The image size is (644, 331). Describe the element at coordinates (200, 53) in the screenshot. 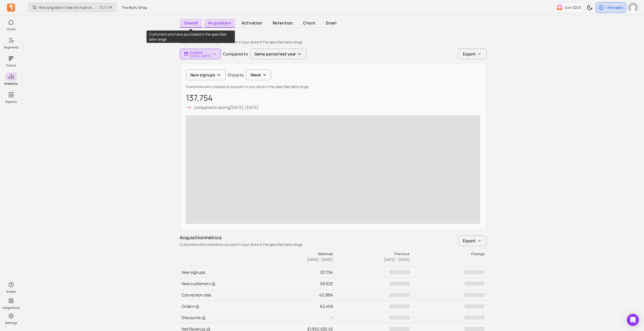

I see `p: Custom` at that location.